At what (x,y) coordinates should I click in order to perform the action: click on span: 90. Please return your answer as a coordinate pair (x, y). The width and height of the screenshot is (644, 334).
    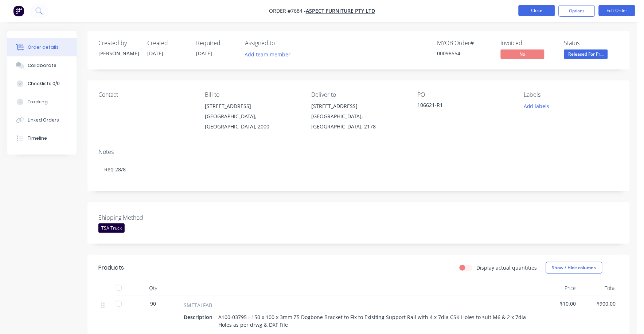
    Looking at the image, I should click on (153, 304).